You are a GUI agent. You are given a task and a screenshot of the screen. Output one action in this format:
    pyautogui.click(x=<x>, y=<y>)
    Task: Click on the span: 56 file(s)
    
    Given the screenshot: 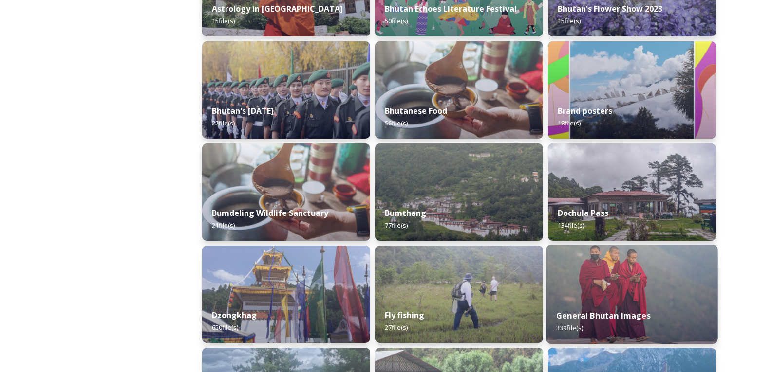 What is the action you would take?
    pyautogui.click(x=396, y=123)
    